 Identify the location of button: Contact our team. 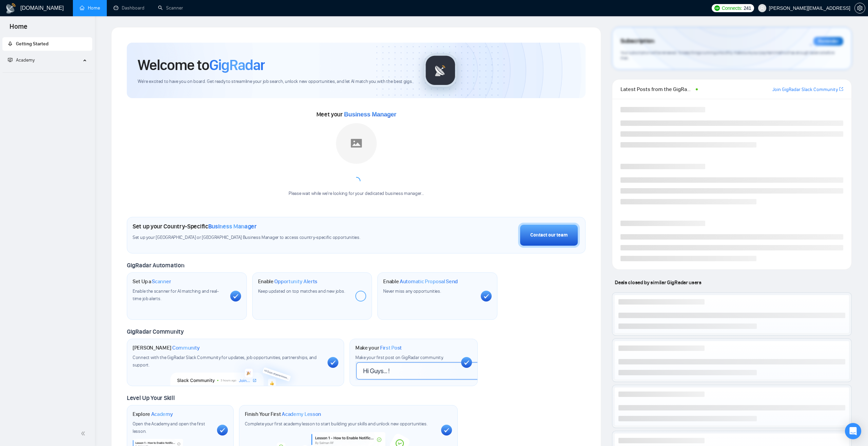
(549, 235).